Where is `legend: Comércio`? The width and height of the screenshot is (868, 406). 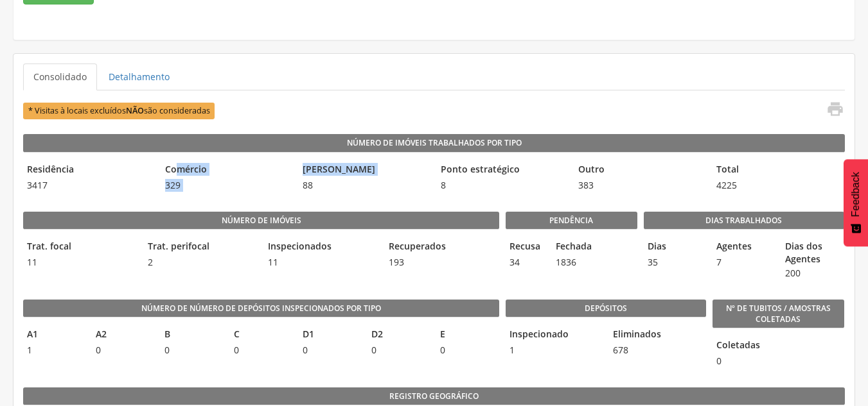 legend: Comércio is located at coordinates (227, 170).